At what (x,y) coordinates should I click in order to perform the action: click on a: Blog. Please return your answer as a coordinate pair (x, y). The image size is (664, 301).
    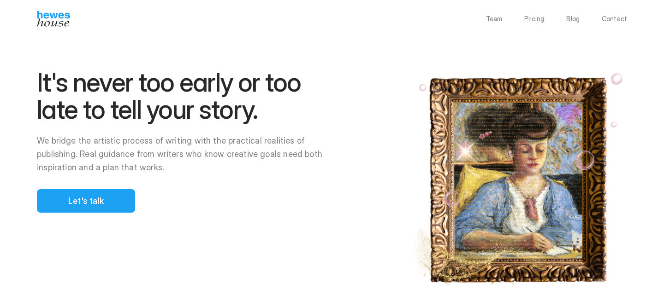
    Looking at the image, I should click on (573, 19).